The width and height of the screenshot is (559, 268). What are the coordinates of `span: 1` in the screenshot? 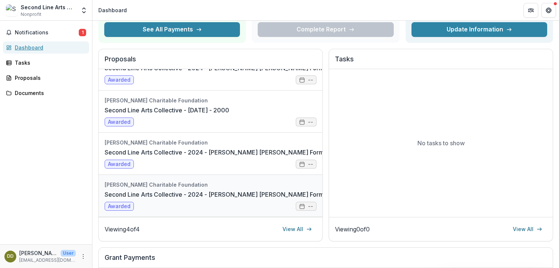 It's located at (82, 33).